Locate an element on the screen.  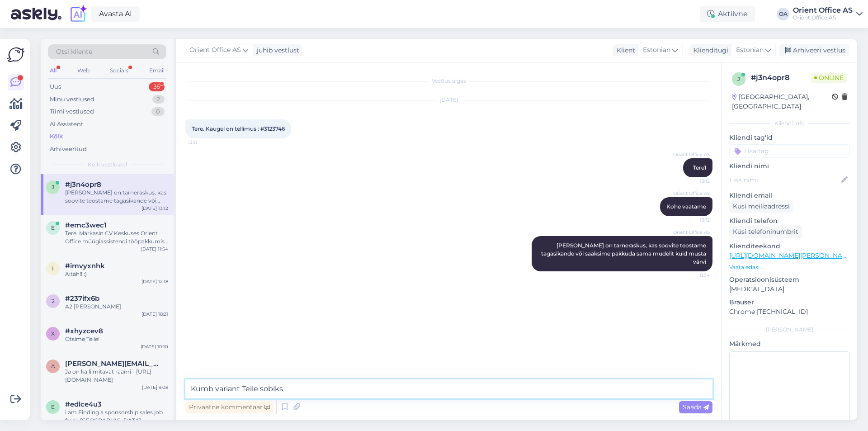
span: Online is located at coordinates (829, 77).